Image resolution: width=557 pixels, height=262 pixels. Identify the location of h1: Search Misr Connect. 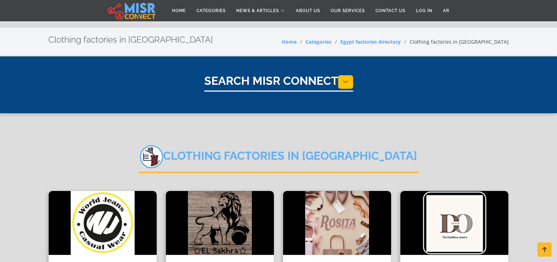
(279, 83).